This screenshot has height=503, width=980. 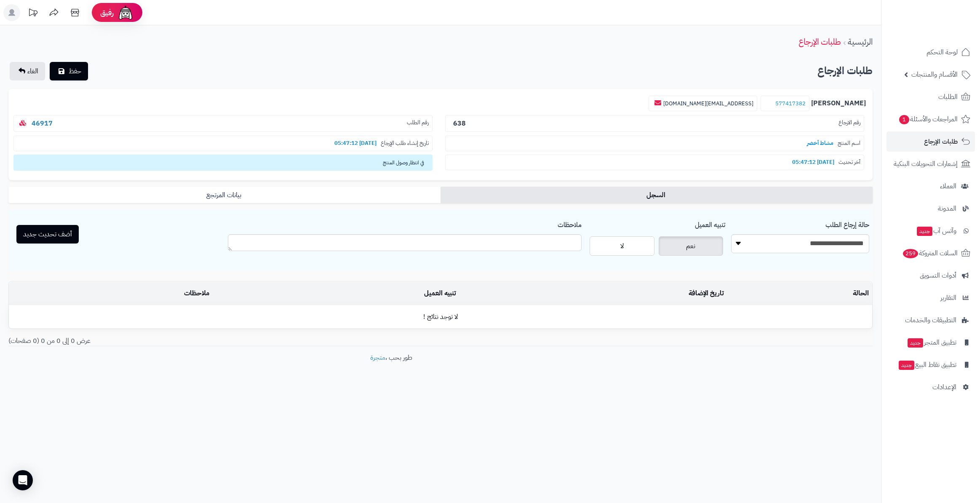 What do you see at coordinates (860, 42) in the screenshot?
I see `a: الرئيسية` at bounding box center [860, 42].